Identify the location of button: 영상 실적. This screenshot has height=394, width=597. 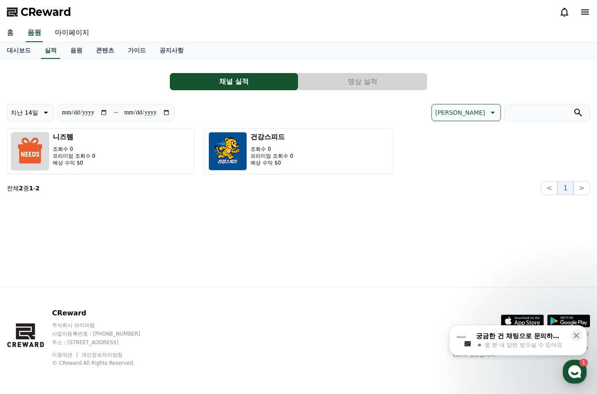
(363, 82).